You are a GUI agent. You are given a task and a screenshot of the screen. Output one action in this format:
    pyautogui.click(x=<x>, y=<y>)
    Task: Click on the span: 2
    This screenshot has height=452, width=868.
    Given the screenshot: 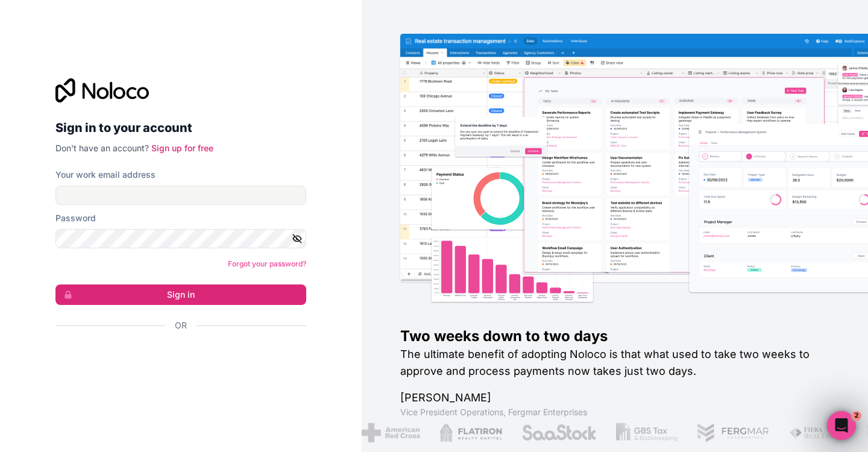 What is the action you would take?
    pyautogui.click(x=856, y=416)
    